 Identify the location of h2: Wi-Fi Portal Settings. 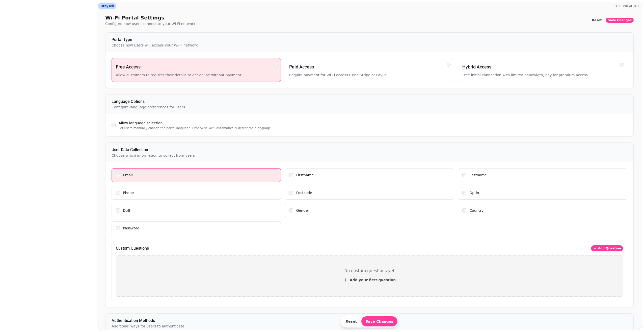
(150, 18).